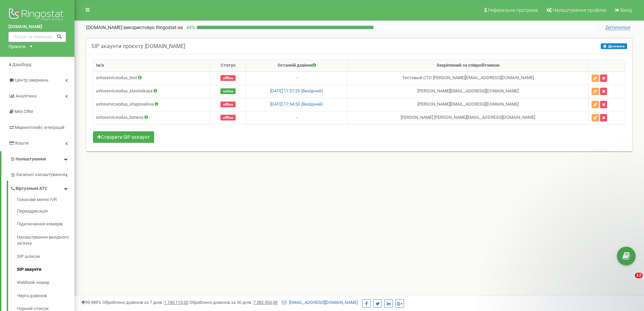  What do you see at coordinates (37, 37) in the screenshot?
I see `input: Пошук за номером` at bounding box center [37, 37].